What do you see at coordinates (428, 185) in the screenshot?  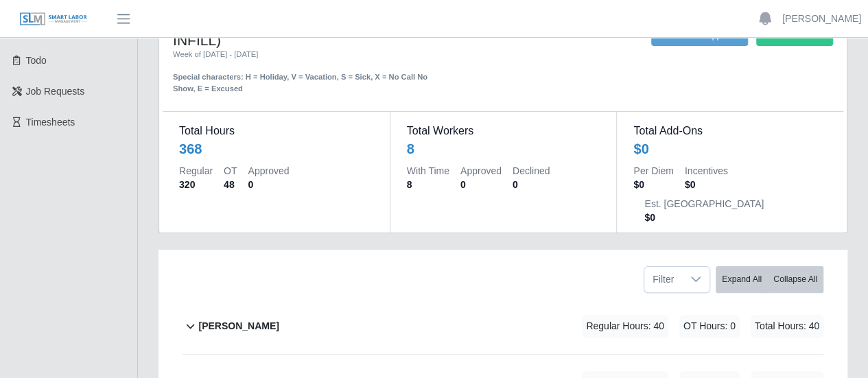 I see `dd: 8` at bounding box center [428, 185].